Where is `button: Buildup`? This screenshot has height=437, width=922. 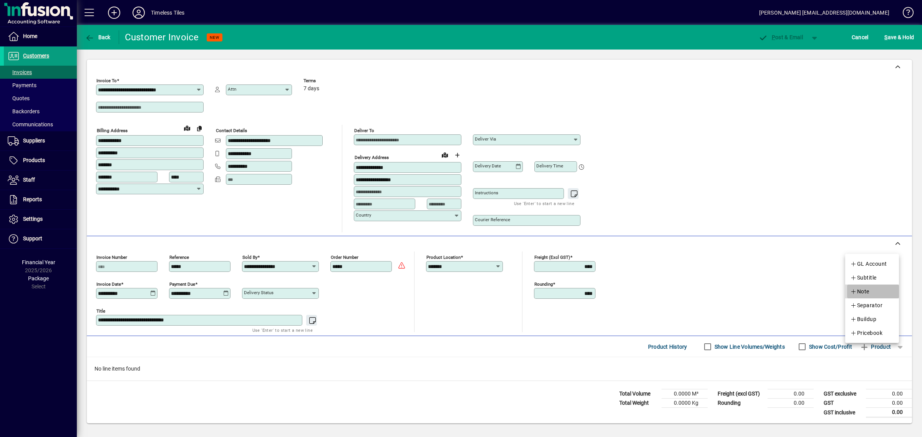
button: Buildup is located at coordinates (872, 319).